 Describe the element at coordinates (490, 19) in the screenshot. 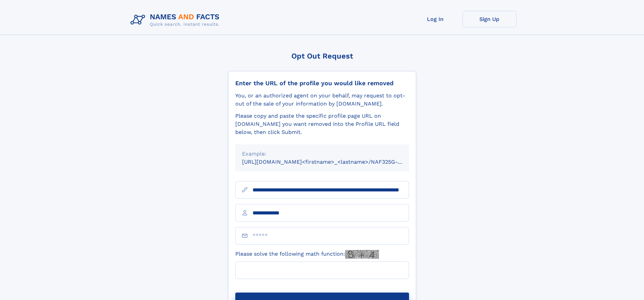

I see `a: Sign Up` at that location.